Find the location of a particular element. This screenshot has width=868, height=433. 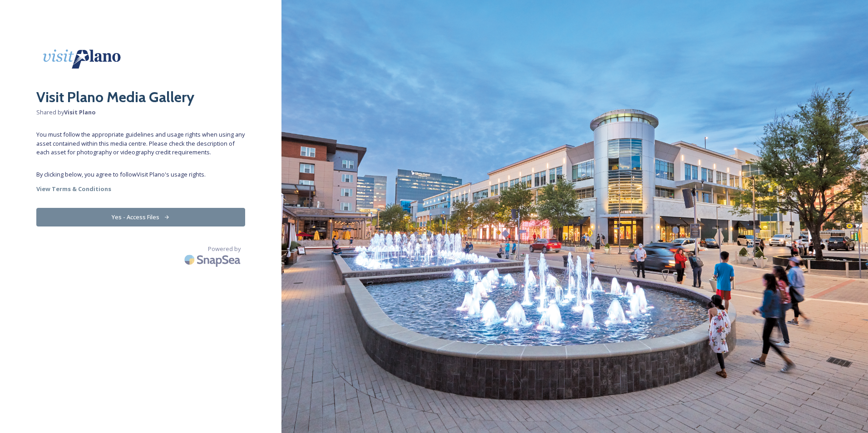

button: Yes - Access Files is located at coordinates (140, 217).